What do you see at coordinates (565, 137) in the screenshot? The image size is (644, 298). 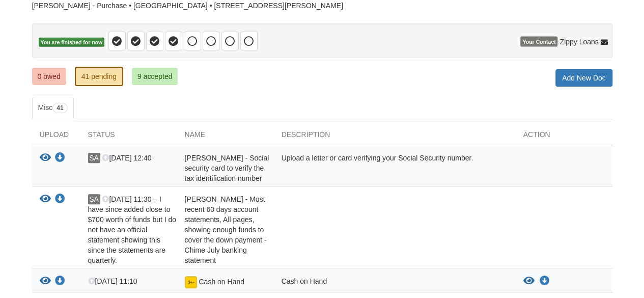 I see `div: Action` at bounding box center [565, 137].